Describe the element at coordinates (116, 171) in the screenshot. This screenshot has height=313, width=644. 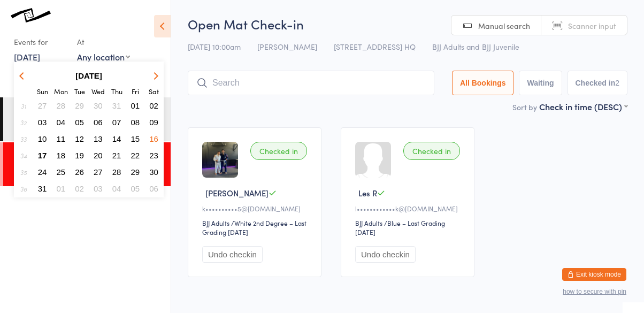
I see `span: 28` at that location.